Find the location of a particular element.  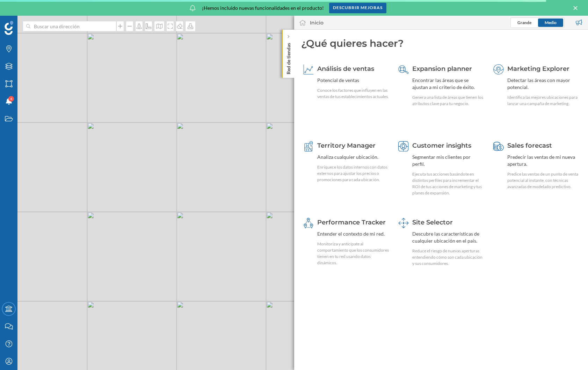

div: Enriquece los datos internos con datos externos para ajustar los precios o promociones para cada ... is located at coordinates (353, 173).